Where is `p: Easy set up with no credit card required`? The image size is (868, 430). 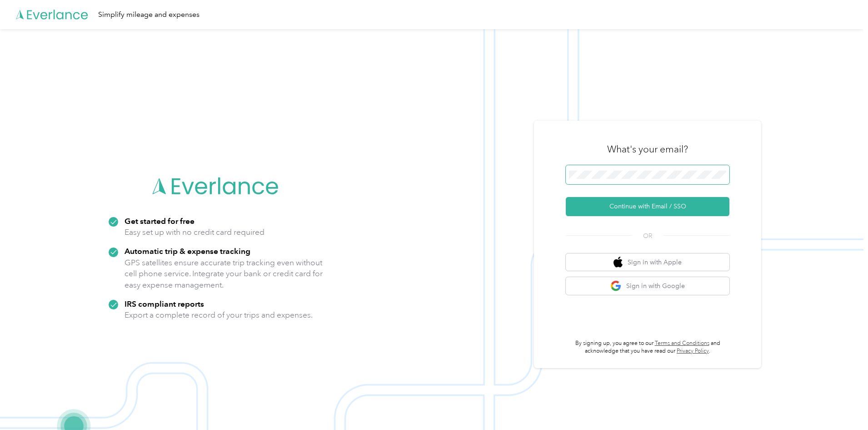 p: Easy set up with no credit card required is located at coordinates (194, 232).